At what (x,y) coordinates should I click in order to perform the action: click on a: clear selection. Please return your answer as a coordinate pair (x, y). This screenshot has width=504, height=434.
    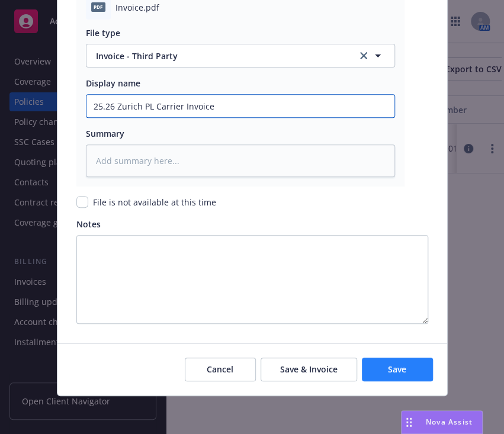
    Looking at the image, I should click on (364, 56).